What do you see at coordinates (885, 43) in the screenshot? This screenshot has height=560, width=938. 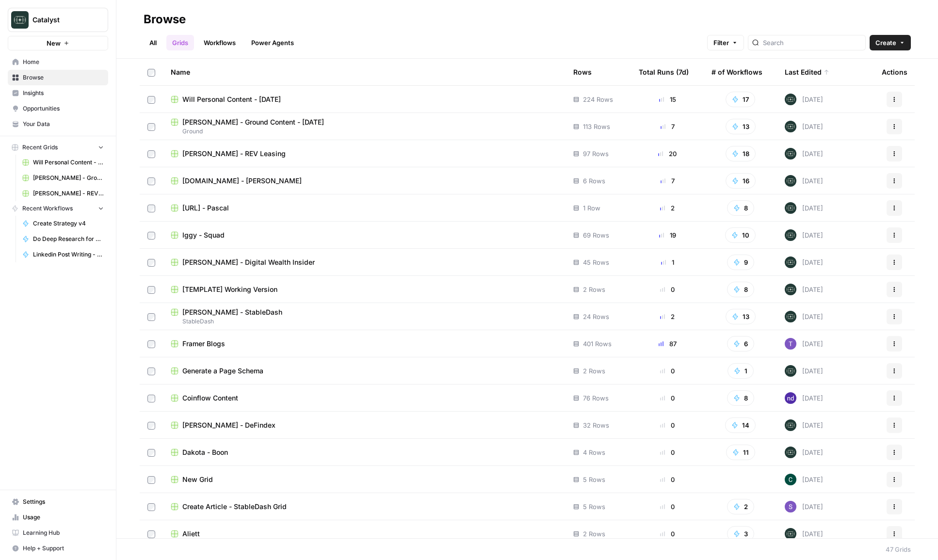 I see `span: Create` at bounding box center [885, 43].